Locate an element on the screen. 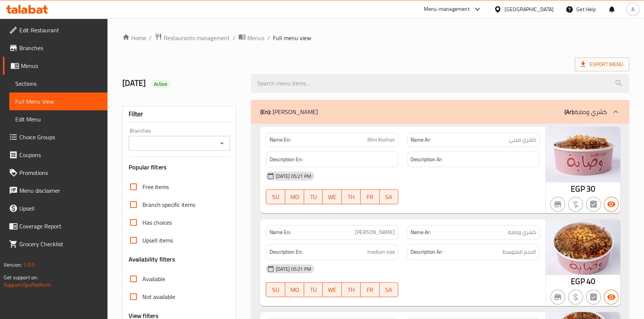 The width and height of the screenshot is (644, 319). button: SA is located at coordinates (389, 197).